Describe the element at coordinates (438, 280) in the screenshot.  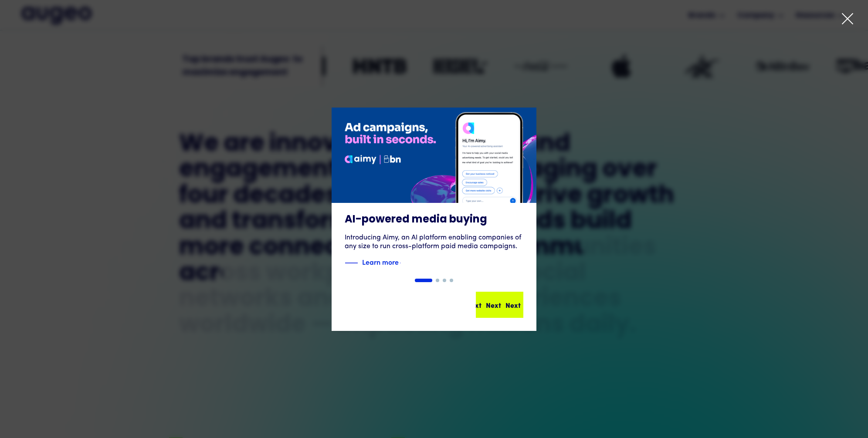
I see `div: Show slide 2 of 4` at that location.